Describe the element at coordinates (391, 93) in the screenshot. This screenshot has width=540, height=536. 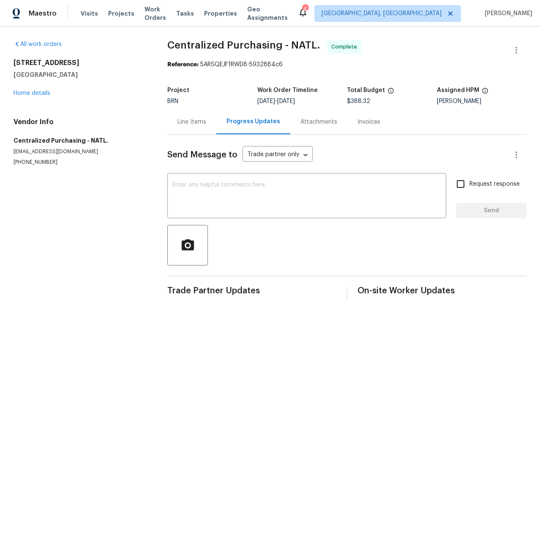
I see `span: The total cost of line items that have been proposed by Opendoor. This sum includes line items th...` at that location.